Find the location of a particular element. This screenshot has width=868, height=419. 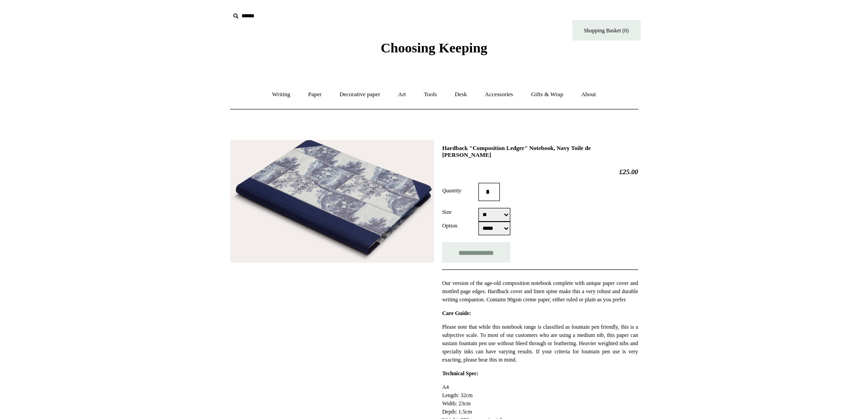

a: Paper is located at coordinates (315, 94).